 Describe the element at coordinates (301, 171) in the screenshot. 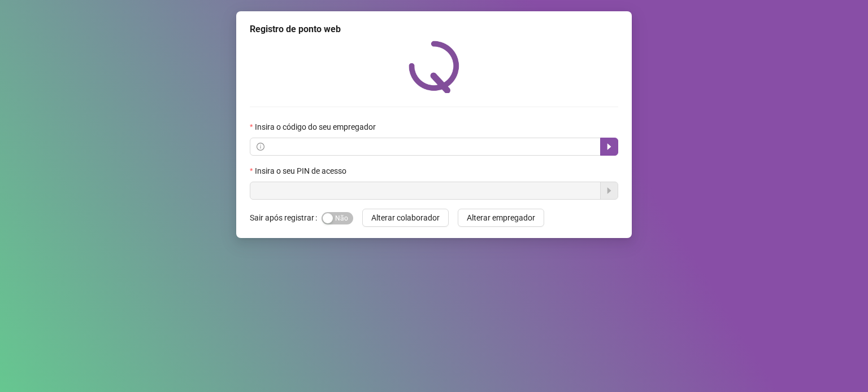

I see `label: Insira o seu PIN de acesso` at that location.